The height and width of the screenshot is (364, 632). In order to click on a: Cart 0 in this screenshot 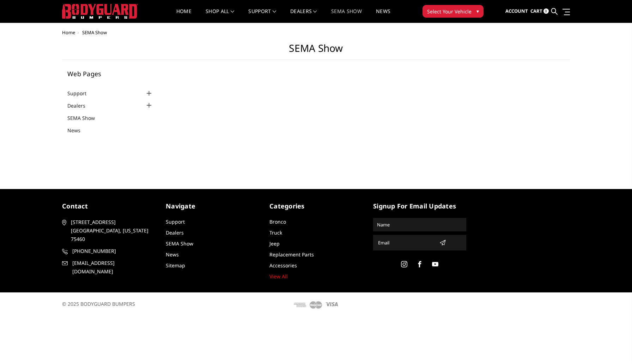, I will do `click(540, 11)`.